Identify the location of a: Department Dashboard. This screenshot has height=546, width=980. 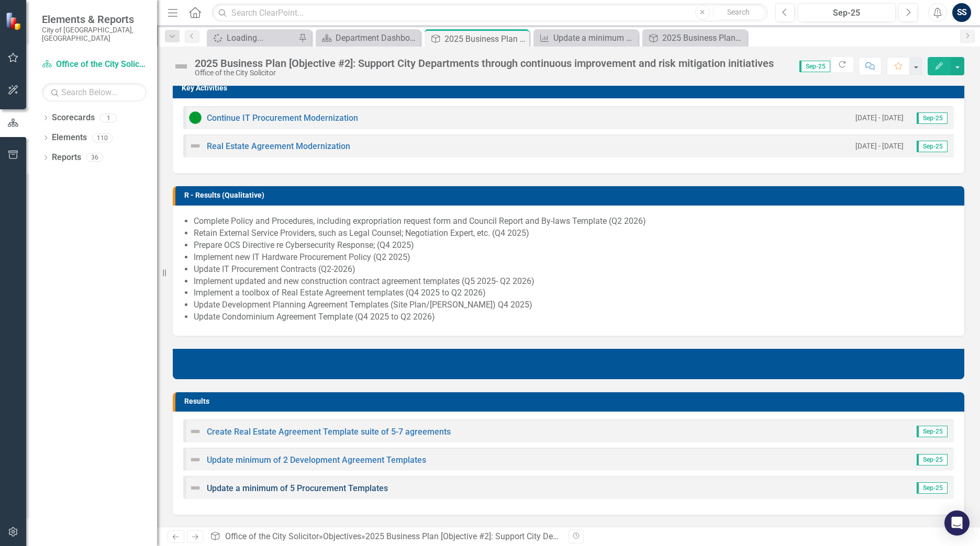
(368, 38).